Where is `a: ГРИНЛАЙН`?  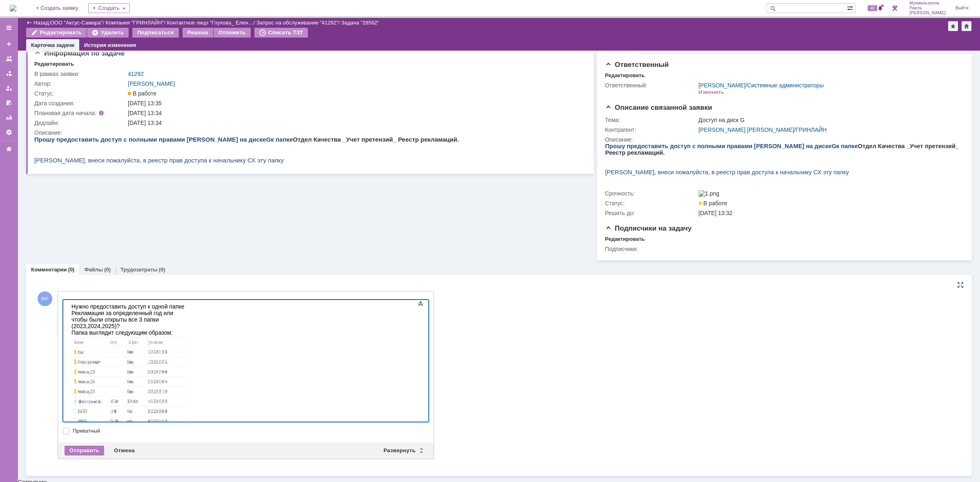 a: ГРИНЛАЙН is located at coordinates (811, 129).